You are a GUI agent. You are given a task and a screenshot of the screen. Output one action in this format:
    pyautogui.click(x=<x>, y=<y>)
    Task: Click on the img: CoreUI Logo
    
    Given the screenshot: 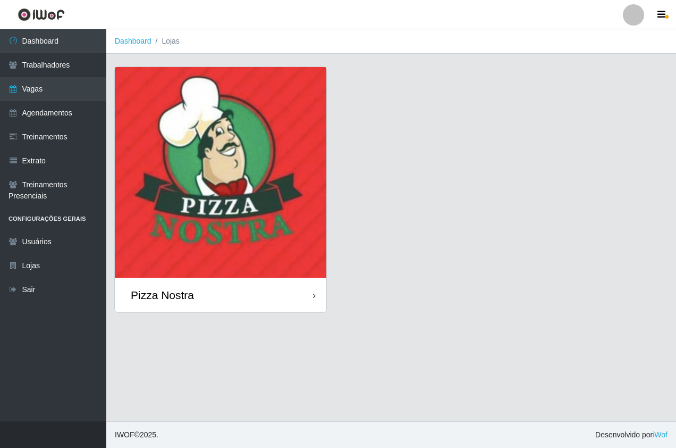 What is the action you would take?
    pyautogui.click(x=41, y=14)
    